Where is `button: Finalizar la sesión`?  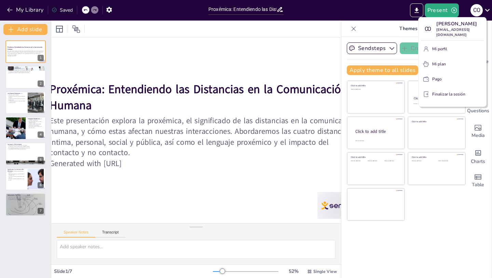 button: Finalizar la sesión is located at coordinates (453, 94).